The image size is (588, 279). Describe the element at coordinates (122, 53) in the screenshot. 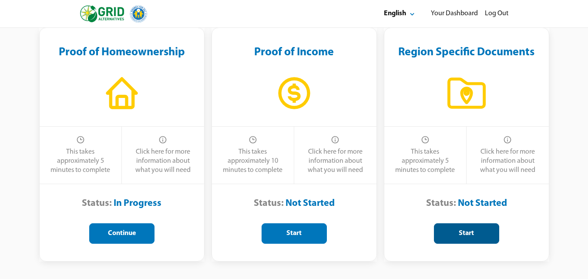

I see `div: Proof of Homeownership` at that location.